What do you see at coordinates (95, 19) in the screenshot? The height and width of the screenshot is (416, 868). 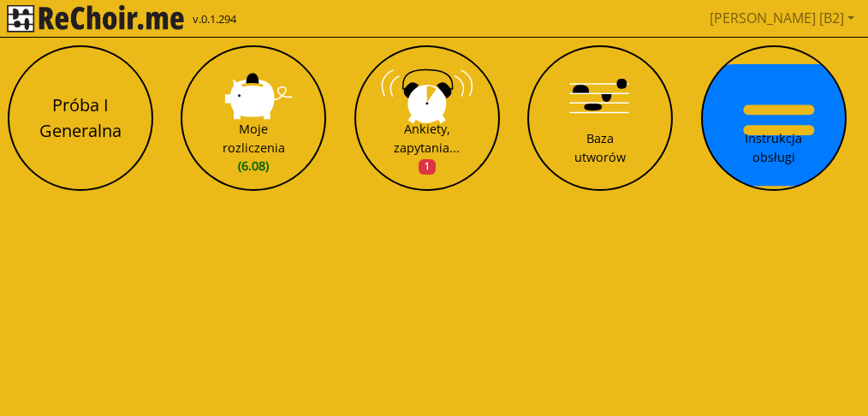 I see `img: rekłajer mi` at bounding box center [95, 19].